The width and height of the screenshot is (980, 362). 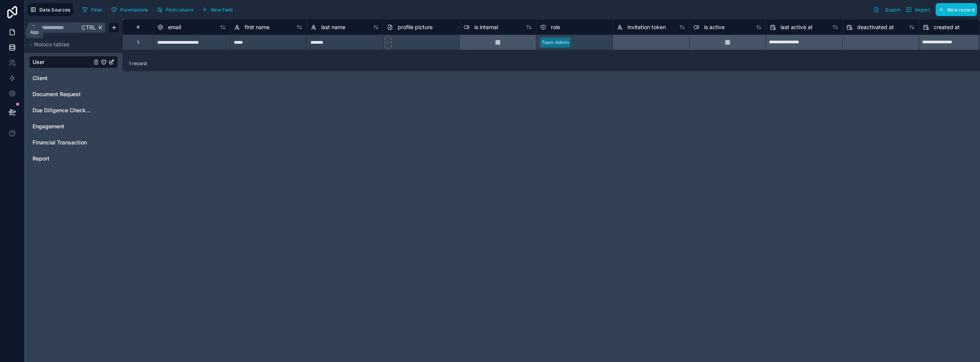 I want to click on span: Report, so click(x=41, y=158).